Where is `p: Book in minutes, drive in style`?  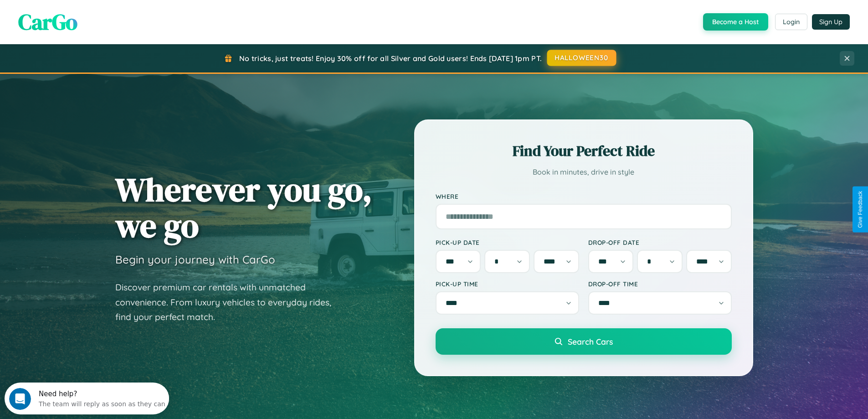
p: Book in minutes, drive in style is located at coordinates (584, 172).